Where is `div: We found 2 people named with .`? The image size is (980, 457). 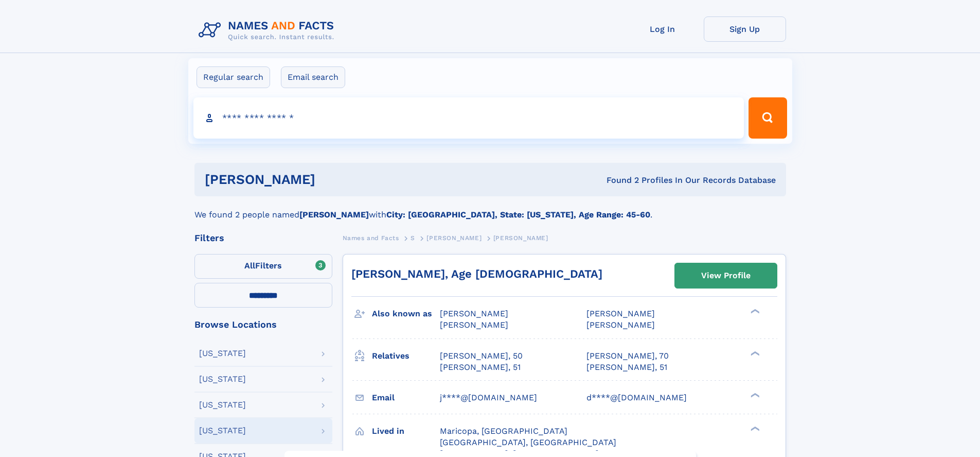 div: We found 2 people named with . is located at coordinates (490, 208).